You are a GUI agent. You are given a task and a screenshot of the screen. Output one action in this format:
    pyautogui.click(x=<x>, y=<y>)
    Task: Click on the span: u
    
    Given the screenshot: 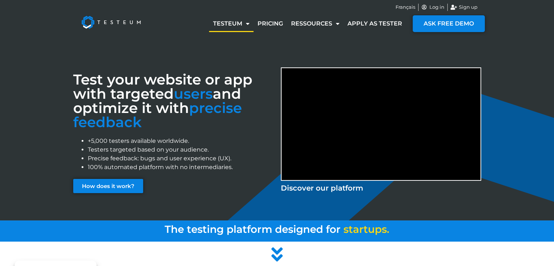 What is the action you would take?
    pyautogui.click(x=371, y=230)
    